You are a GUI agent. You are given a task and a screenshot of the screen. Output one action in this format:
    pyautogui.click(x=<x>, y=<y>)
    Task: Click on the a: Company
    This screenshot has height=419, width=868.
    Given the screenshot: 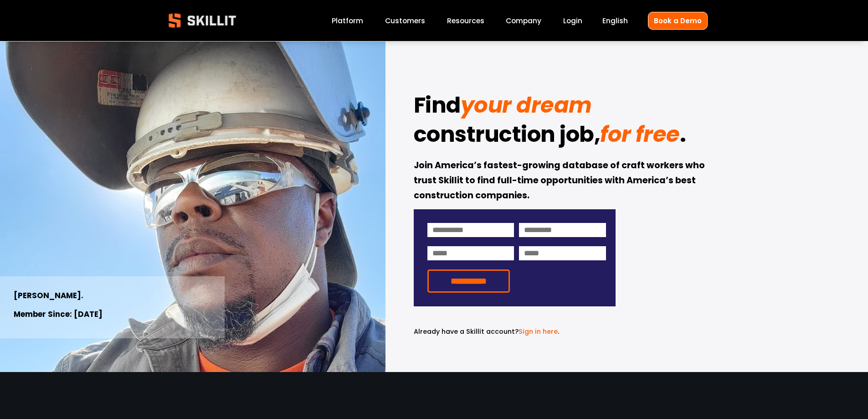 What is the action you would take?
    pyautogui.click(x=524, y=20)
    